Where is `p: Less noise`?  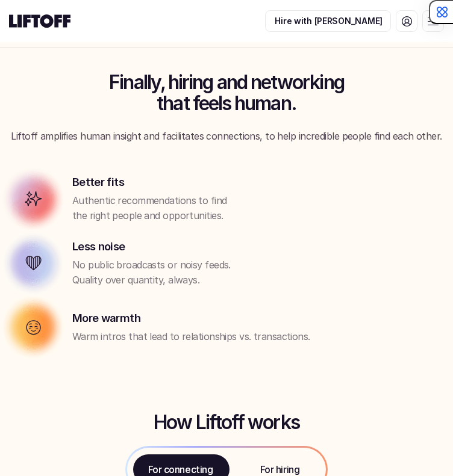
p: Less noise is located at coordinates (258, 247).